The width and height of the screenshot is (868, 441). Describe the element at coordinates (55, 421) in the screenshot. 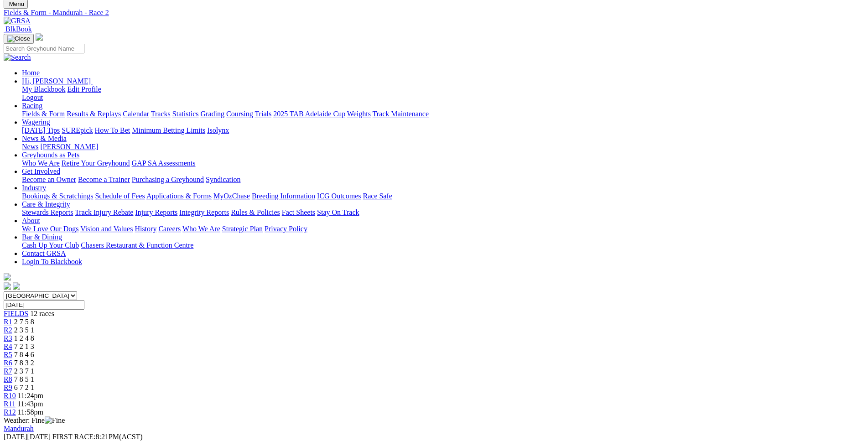

I see `img: Fine` at that location.